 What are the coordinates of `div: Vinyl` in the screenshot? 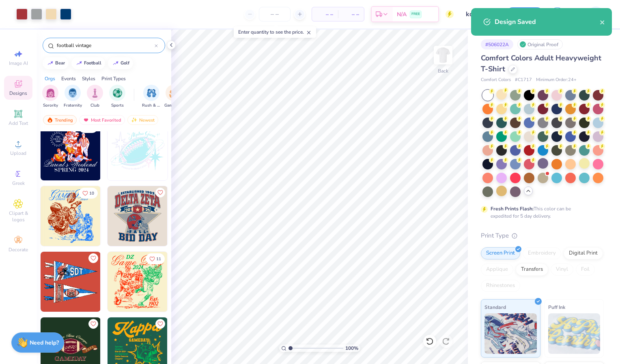 It's located at (562, 269).